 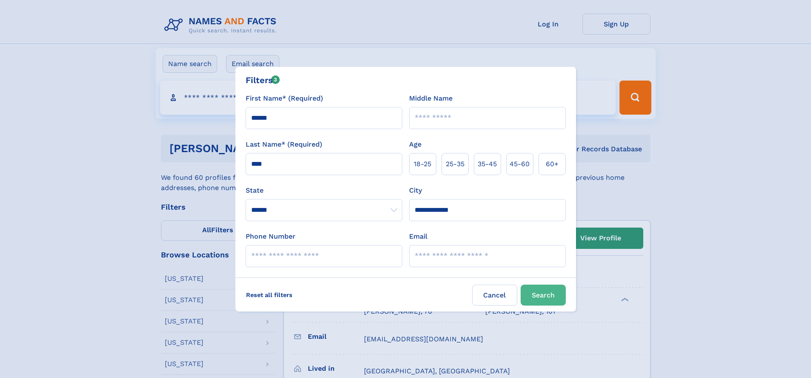 What do you see at coordinates (269, 295) in the screenshot?
I see `label: Reset all filters` at bounding box center [269, 295].